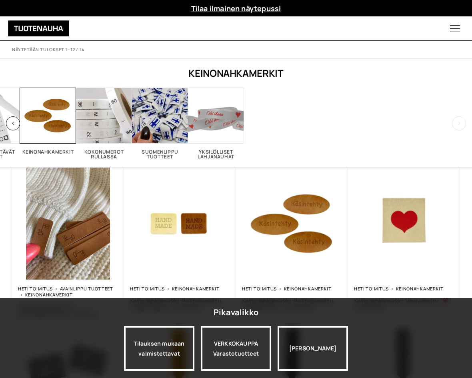 The width and height of the screenshot is (472, 378). I want to click on a: Visit product category Keinonahkamerkit, so click(48, 121).